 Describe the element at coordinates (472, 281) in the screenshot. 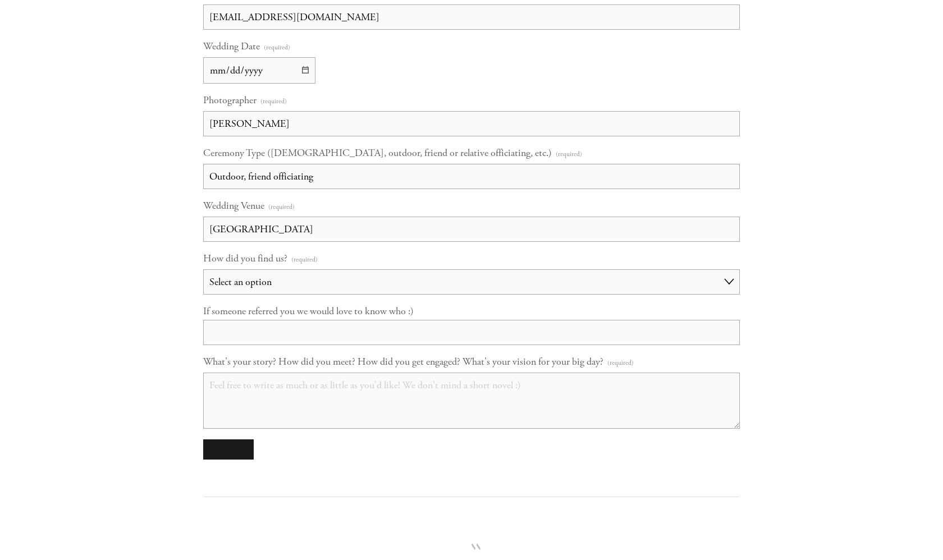

I see `select: How did you find us?` at that location.